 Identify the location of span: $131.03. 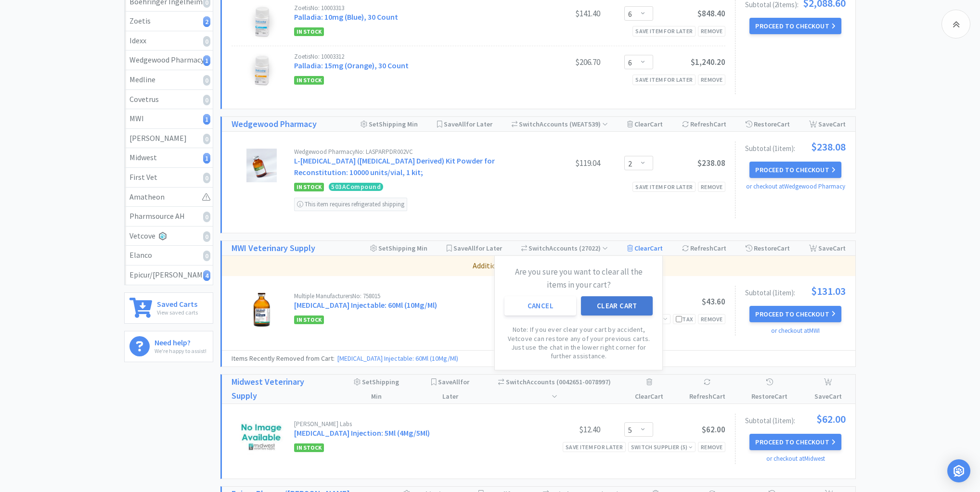
(828, 291).